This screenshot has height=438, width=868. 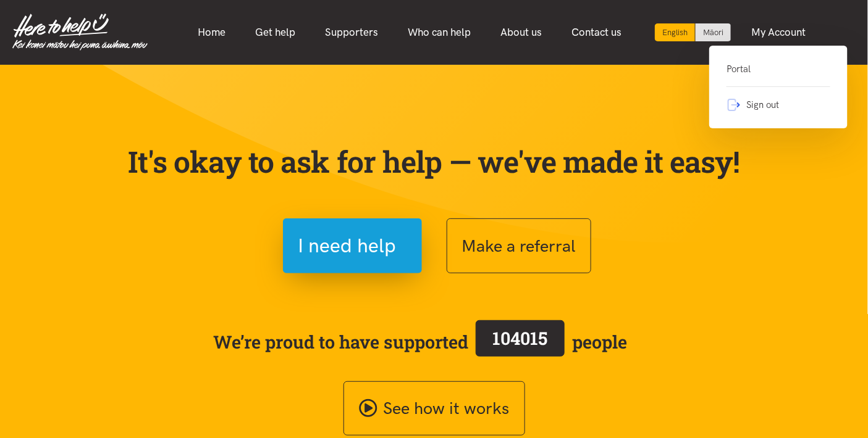 What do you see at coordinates (779, 87) in the screenshot?
I see `div: My Account` at bounding box center [779, 87].